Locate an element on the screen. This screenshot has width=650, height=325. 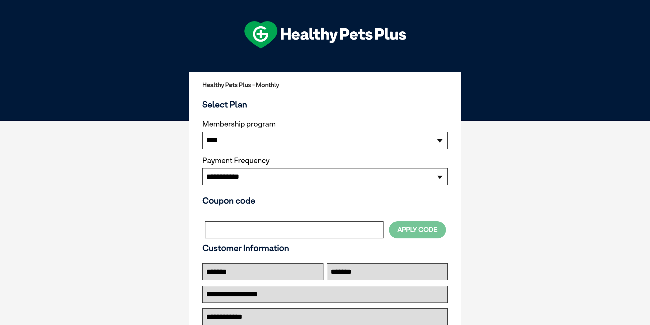
h3: Select Plan is located at coordinates (325, 104).